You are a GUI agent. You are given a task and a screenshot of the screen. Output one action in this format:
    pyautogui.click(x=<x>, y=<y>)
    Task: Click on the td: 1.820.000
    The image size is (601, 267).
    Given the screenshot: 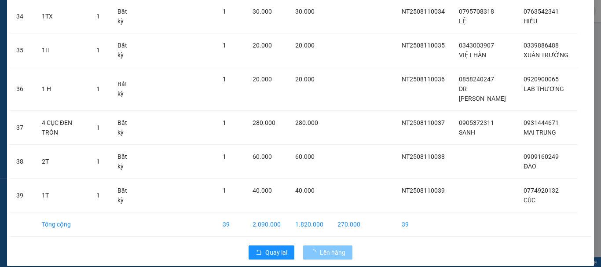 What is the action you would take?
    pyautogui.click(x=309, y=224)
    